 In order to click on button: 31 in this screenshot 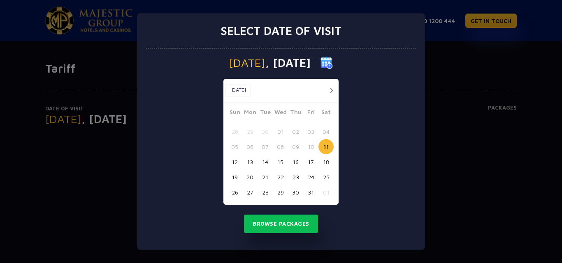, I will do `click(310, 192)`.